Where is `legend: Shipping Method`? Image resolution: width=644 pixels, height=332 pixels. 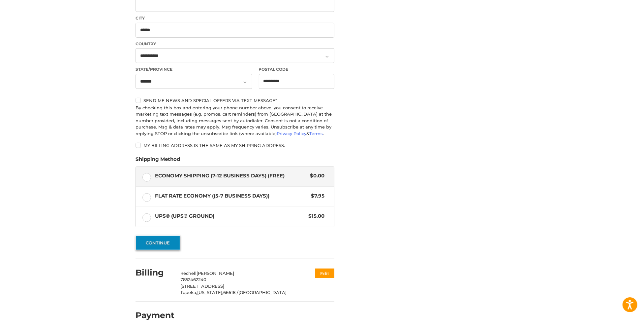 legend: Shipping Method is located at coordinates (158, 161).